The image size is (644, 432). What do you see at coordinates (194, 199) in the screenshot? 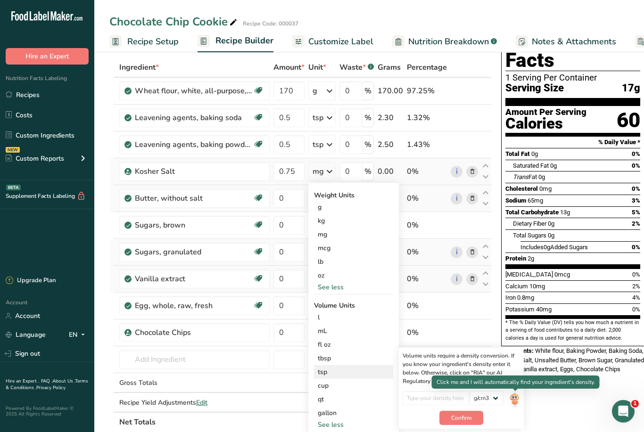
I see `div: Butter, without salt` at bounding box center [194, 199].